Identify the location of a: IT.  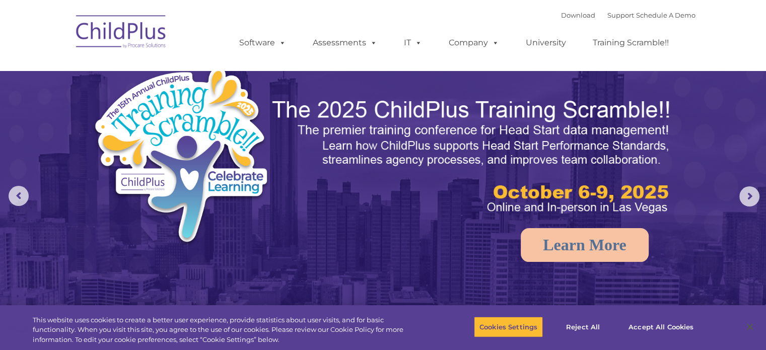
(413, 43).